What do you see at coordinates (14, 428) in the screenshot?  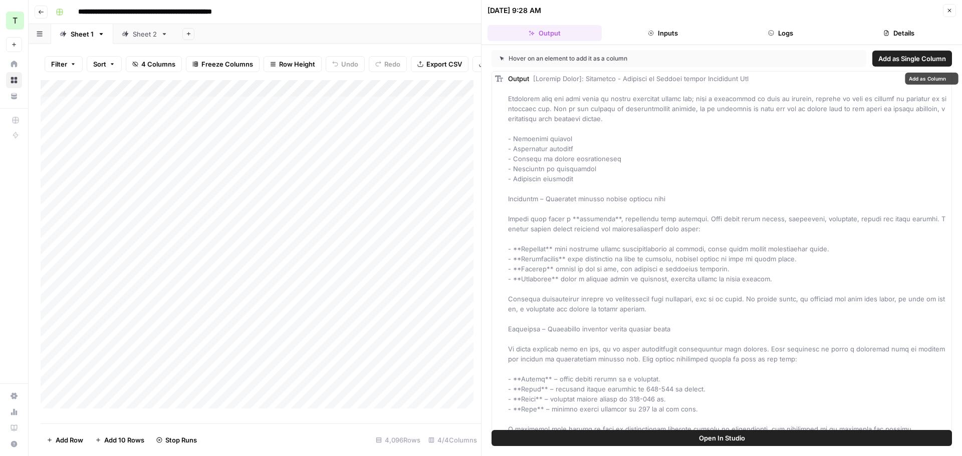 I see `a: Learning Hub` at bounding box center [14, 428].